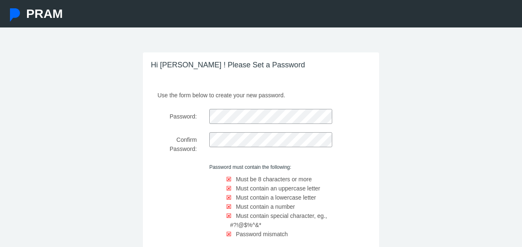  Describe the element at coordinates (276, 197) in the screenshot. I see `span: Must contain a lowercase letter` at that location.